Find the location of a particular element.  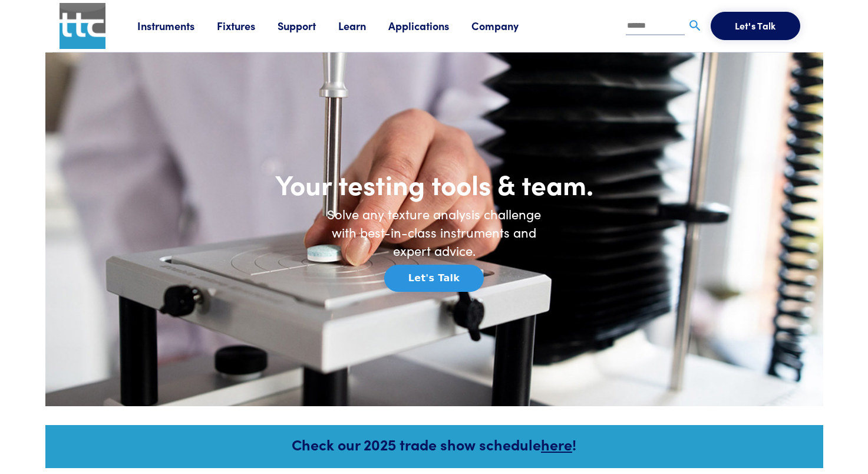

a: Support is located at coordinates (308, 25).